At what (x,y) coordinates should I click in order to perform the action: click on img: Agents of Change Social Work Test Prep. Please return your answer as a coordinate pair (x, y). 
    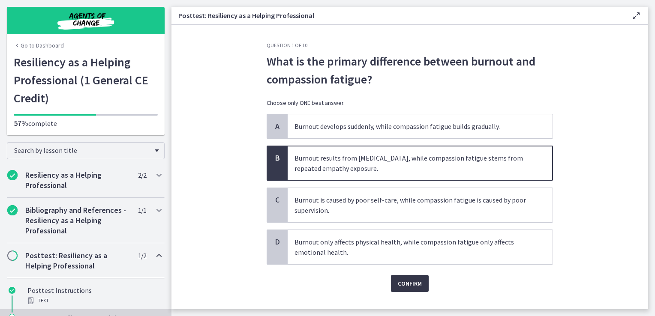
    Looking at the image, I should click on (86, 21).